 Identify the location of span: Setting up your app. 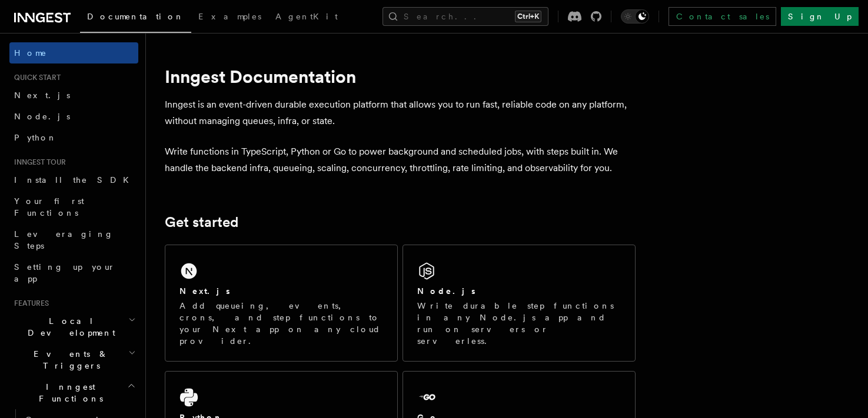
(65, 273).